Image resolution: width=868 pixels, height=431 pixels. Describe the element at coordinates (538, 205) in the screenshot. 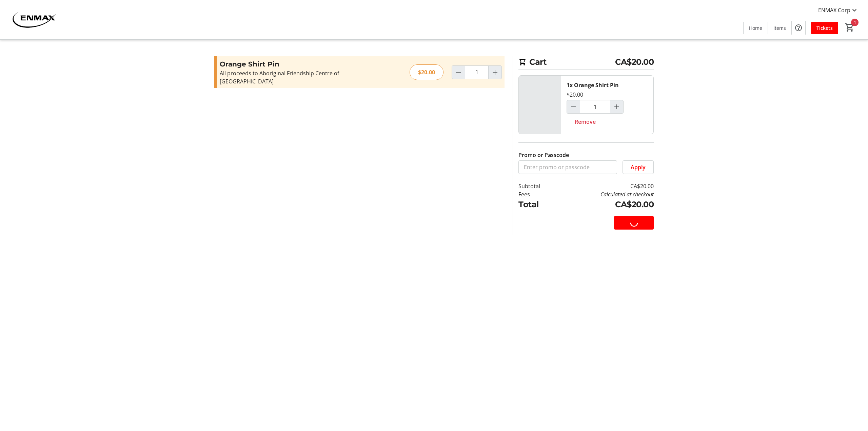

I see `td: Total` at that location.